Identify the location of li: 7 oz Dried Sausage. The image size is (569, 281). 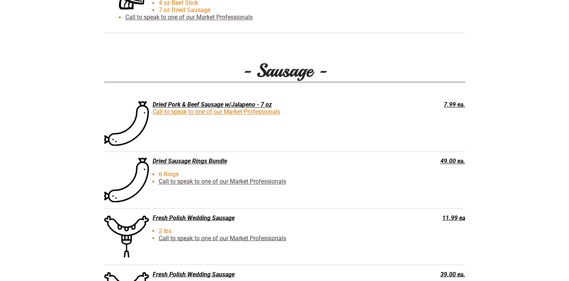
(260, 10).